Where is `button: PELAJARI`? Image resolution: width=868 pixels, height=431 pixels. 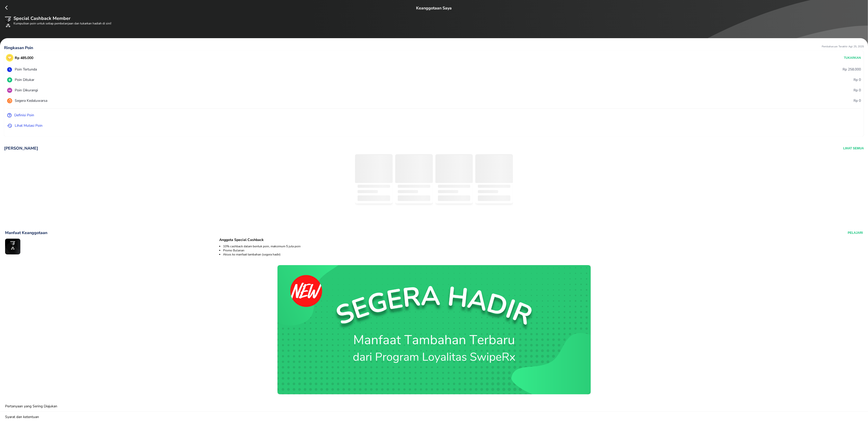 button: PELAJARI is located at coordinates (856, 233).